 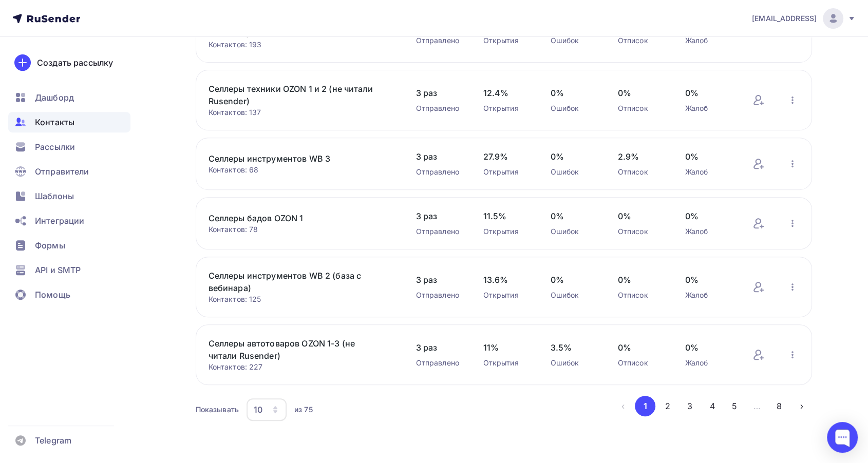 I want to click on div: из 75, so click(x=304, y=410).